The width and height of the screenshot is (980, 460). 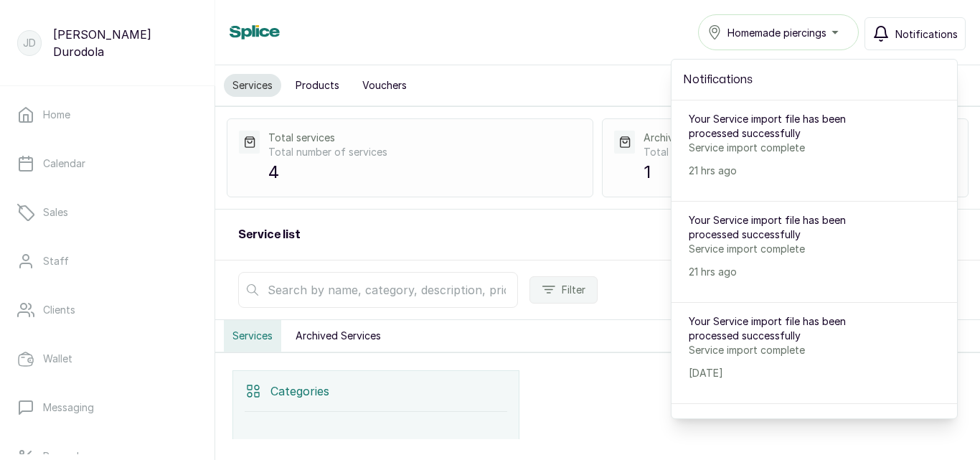 I want to click on p: Home, so click(x=56, y=115).